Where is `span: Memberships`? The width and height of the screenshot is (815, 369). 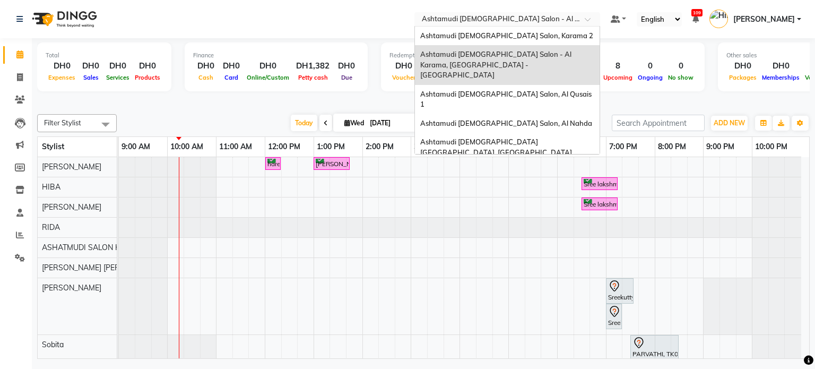
span: Memberships is located at coordinates (781, 78).